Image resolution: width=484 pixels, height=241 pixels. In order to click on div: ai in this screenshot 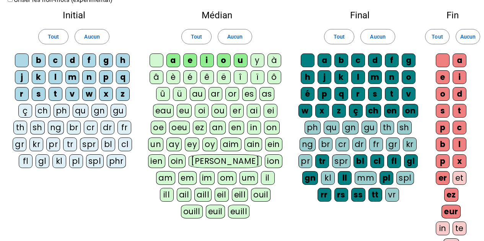, I will do `click(253, 111)`.